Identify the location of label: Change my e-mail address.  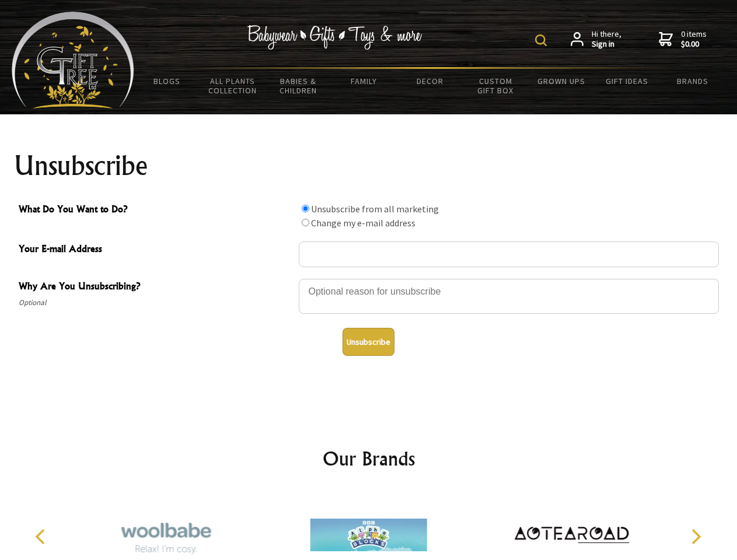
(363, 223).